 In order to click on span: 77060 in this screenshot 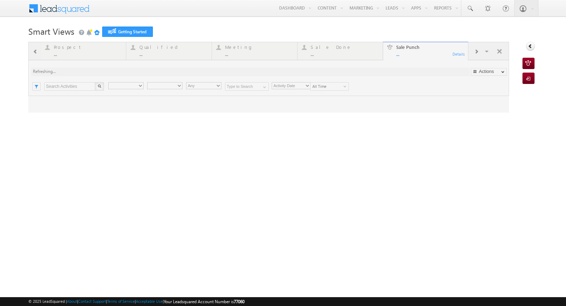, I will do `click(239, 301)`.